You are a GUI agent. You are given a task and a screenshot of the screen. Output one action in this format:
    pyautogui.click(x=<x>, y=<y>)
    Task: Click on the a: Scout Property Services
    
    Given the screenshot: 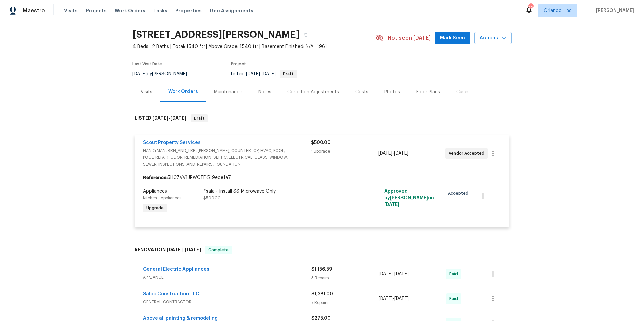 What is the action you would take?
    pyautogui.click(x=172, y=143)
    